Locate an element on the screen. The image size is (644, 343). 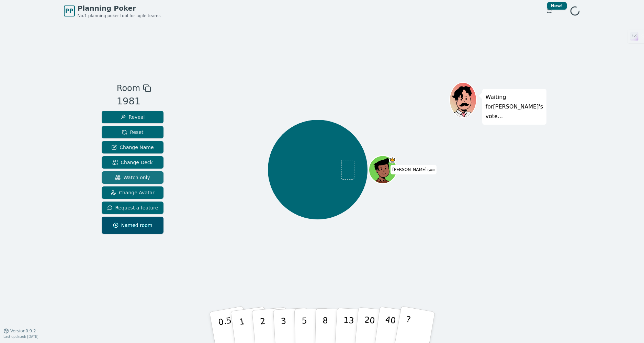
span: Watch only is located at coordinates (132, 177).